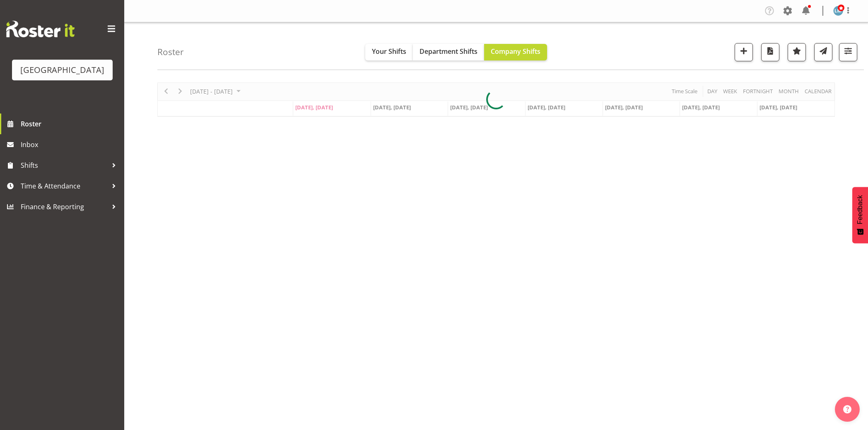  I want to click on button: Add a new shift, so click(744, 52).